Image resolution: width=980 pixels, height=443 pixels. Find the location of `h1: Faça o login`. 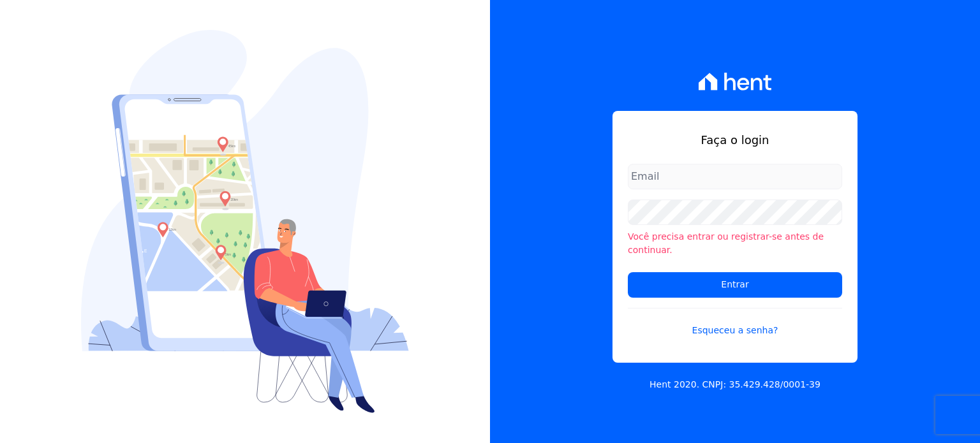

h1: Faça o login is located at coordinates (735, 139).